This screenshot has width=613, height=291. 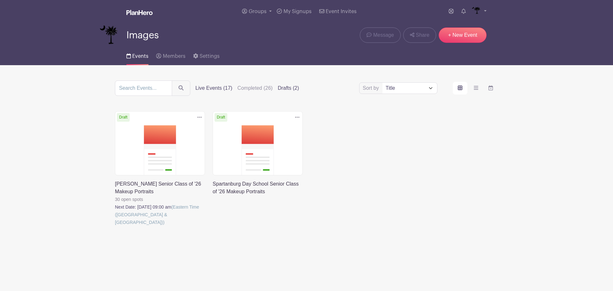 What do you see at coordinates (463, 35) in the screenshot?
I see `a: + New Event` at bounding box center [463, 35].